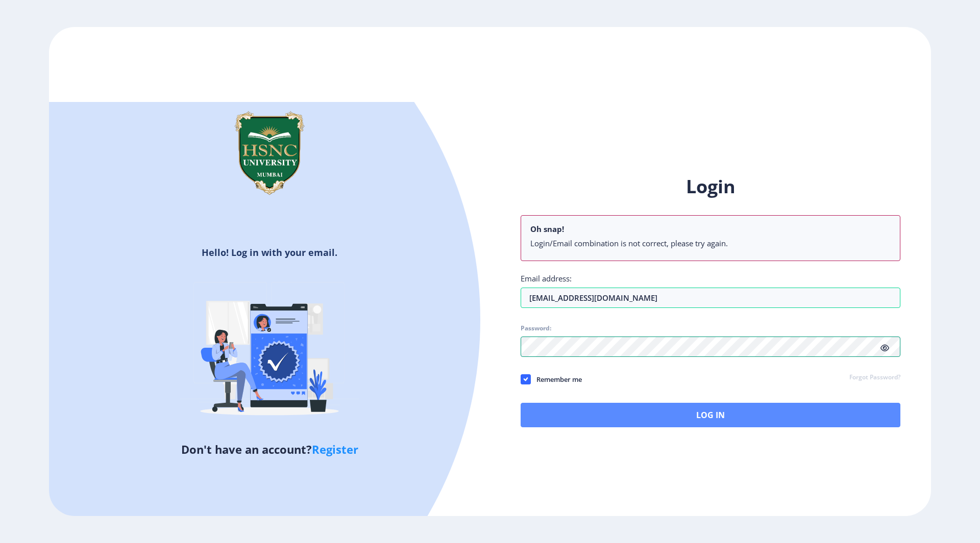 The height and width of the screenshot is (543, 980). Describe the element at coordinates (536, 328) in the screenshot. I see `label: Password:` at that location.